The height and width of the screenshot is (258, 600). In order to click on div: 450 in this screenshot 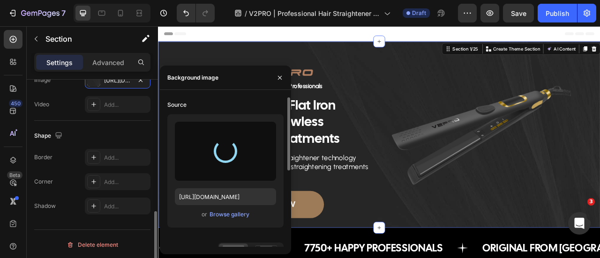, I will do `click(15, 104)`.